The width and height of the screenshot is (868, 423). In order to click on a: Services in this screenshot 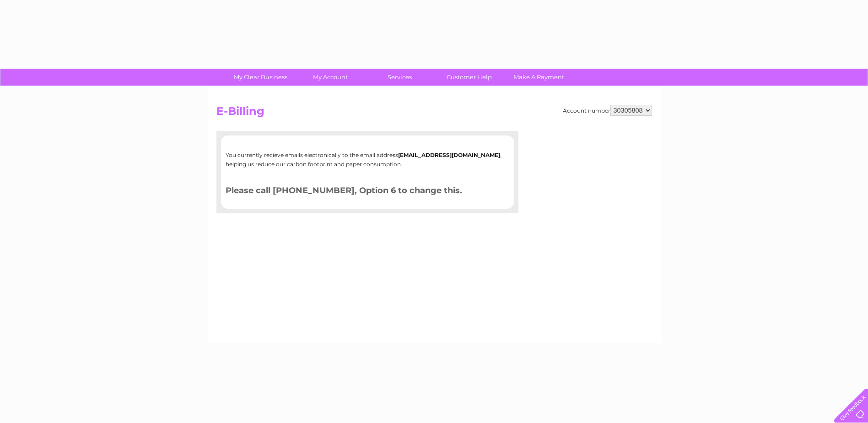, I will do `click(400, 77)`.